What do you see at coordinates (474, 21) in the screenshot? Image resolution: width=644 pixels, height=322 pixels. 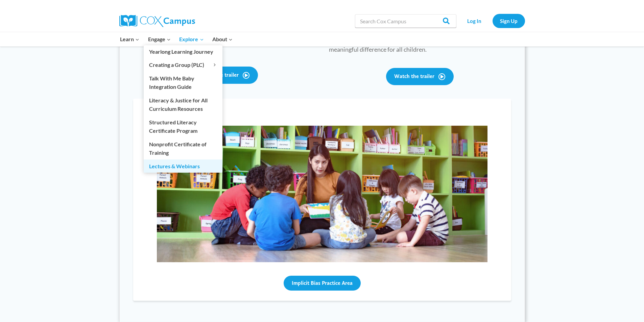 I see `a: Log In` at bounding box center [474, 21].